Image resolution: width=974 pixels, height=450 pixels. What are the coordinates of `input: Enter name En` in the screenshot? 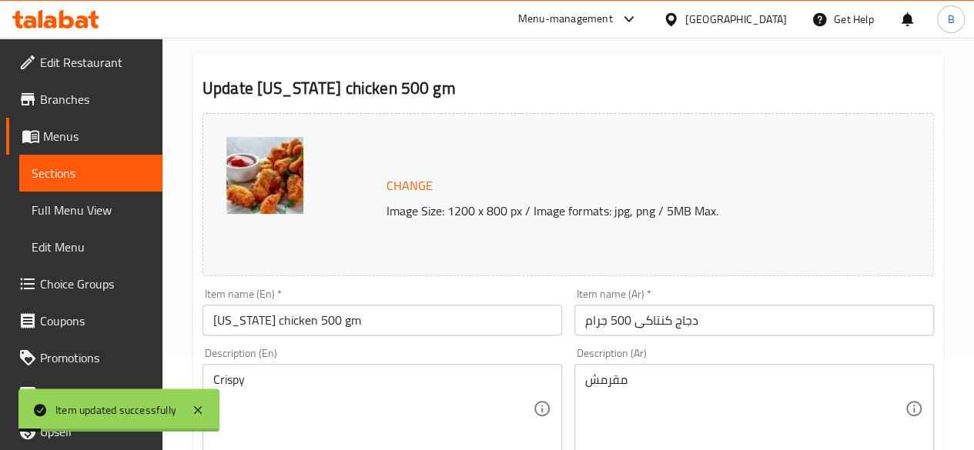 It's located at (382, 320).